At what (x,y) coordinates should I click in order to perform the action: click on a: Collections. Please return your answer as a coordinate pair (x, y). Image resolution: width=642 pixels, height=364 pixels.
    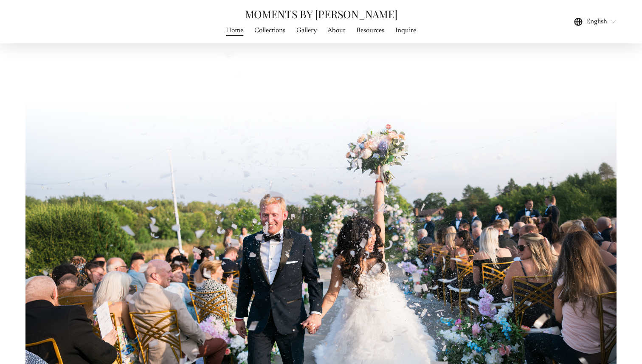
    Looking at the image, I should click on (270, 30).